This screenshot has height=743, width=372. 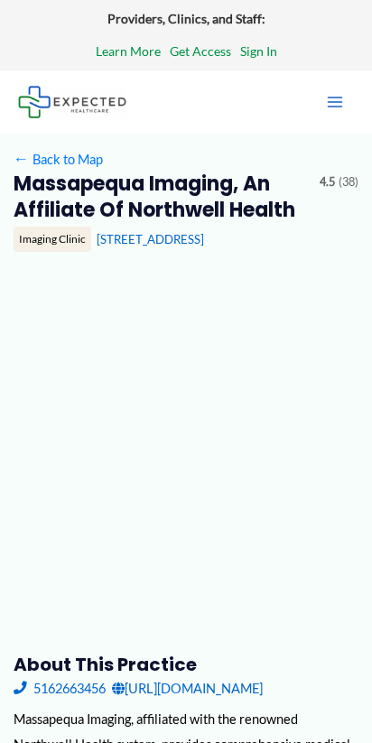 I want to click on a: Get Access, so click(x=201, y=51).